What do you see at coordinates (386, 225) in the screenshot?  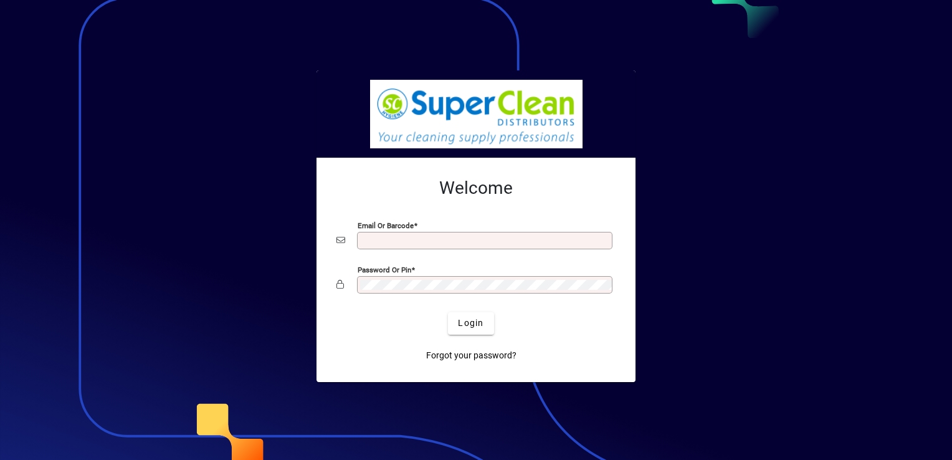 I see `mat-label: Email or Barcode` at bounding box center [386, 225].